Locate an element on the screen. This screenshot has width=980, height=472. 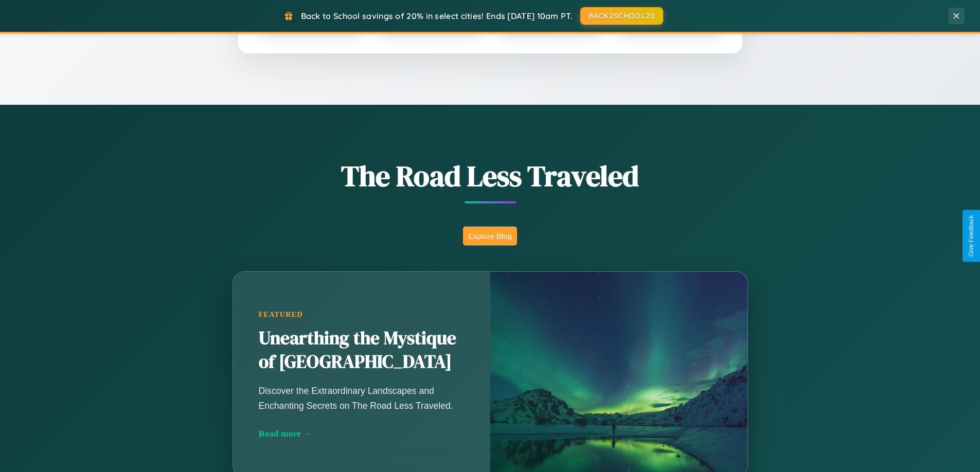
div: Read more → is located at coordinates (362, 433).